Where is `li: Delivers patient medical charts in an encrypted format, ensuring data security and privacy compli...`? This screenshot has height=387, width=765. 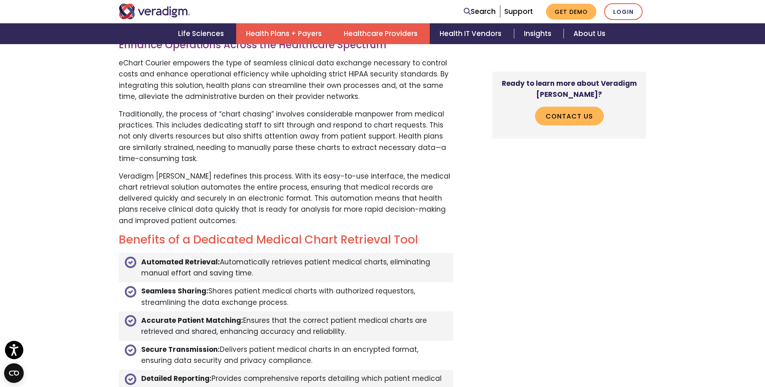
li: Delivers patient medical charts in an encrypted format, ensuring data security and privacy compli... is located at coordinates (286, 356).